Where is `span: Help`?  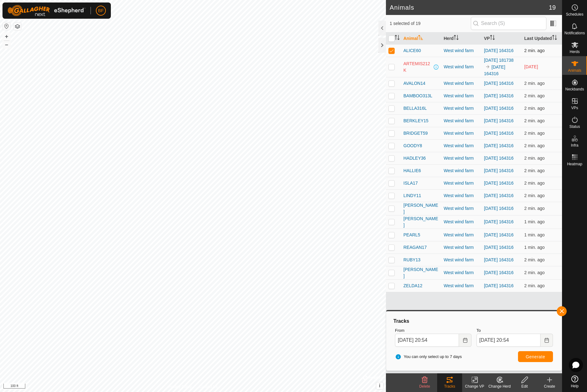 span: Help is located at coordinates (574, 386).